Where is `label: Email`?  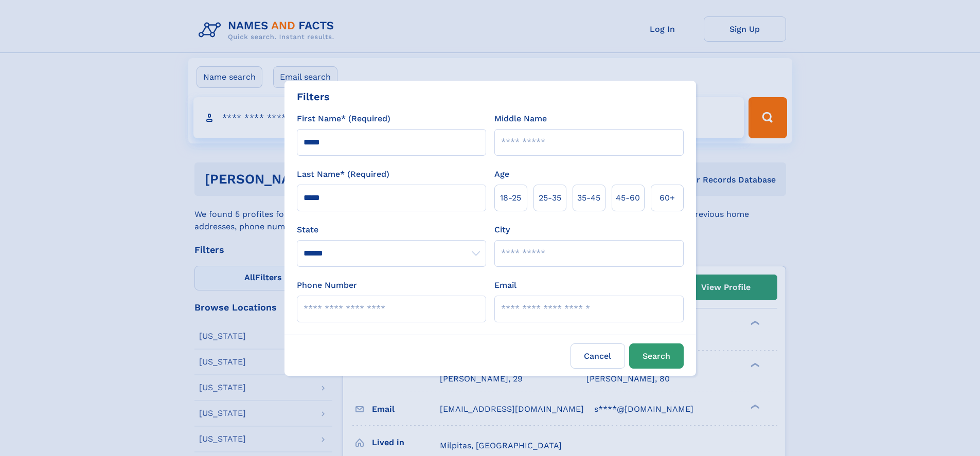 label: Email is located at coordinates (505, 285).